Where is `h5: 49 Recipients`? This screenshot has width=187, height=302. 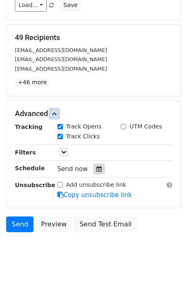 h5: 49 Recipients is located at coordinates (93, 38).